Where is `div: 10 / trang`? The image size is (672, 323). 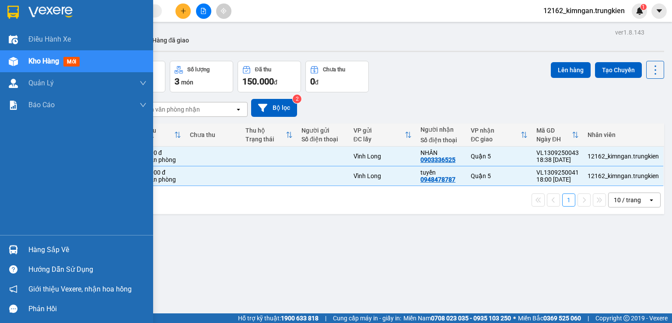 div: 10 / trang is located at coordinates (628, 200).